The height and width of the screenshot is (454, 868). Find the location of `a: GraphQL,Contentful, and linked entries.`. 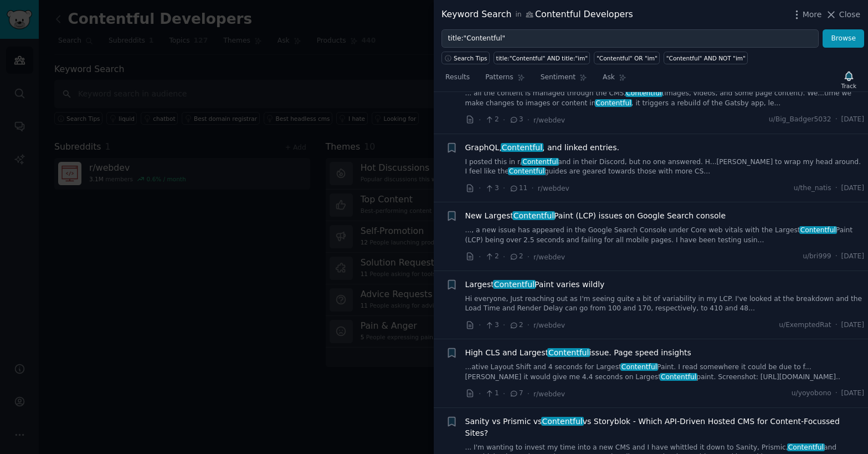

a: GraphQL,Contentful, and linked entries. is located at coordinates (542, 147).